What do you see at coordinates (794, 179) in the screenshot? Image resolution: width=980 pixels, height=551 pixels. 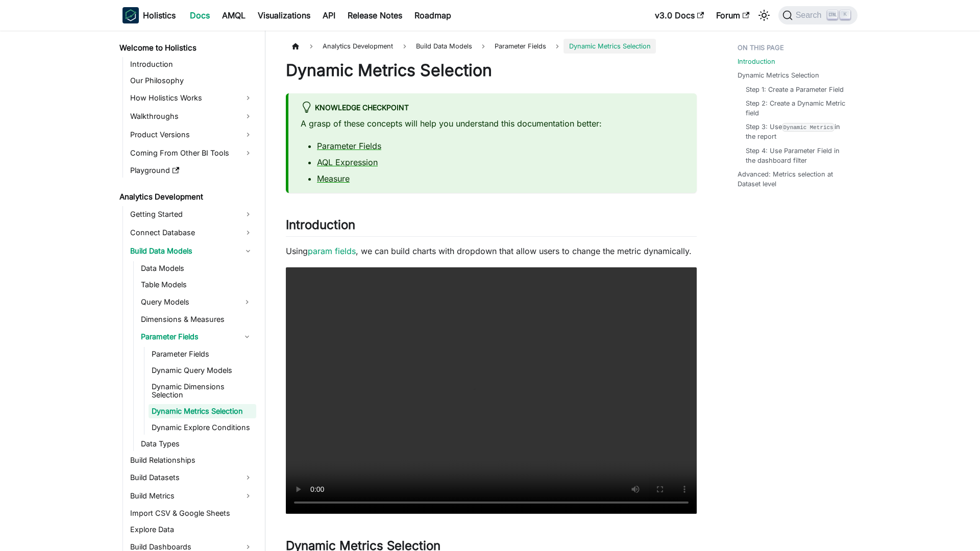 I see `a: Advanced: Metrics selection at Dataset level` at bounding box center [794, 179].